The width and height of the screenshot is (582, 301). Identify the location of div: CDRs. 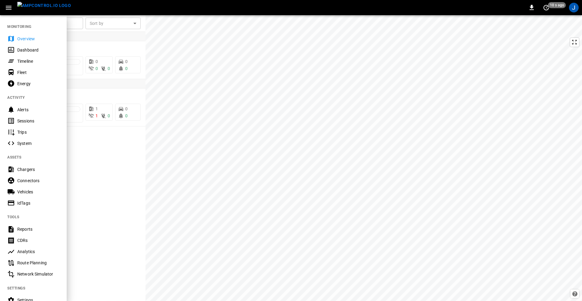
(38, 240).